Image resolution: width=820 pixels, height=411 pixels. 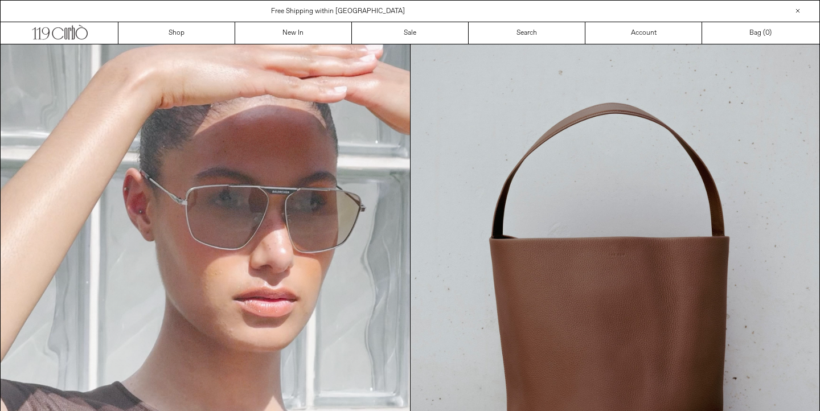 I want to click on a: Search, so click(x=527, y=33).